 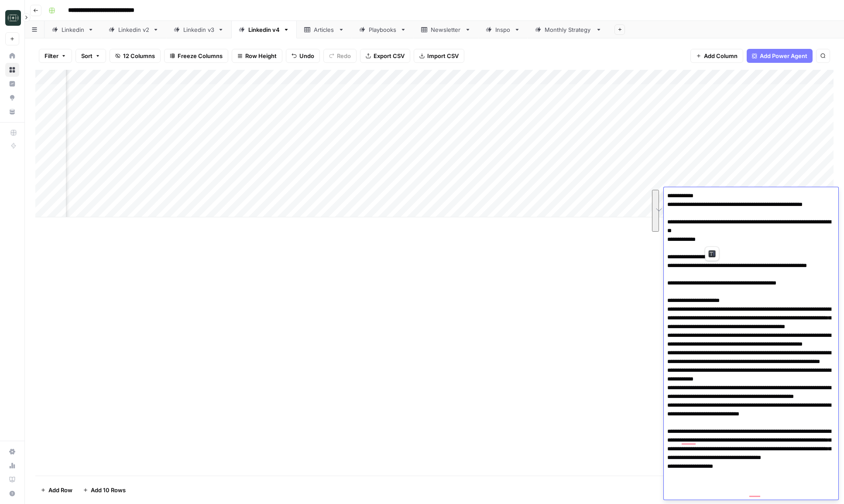 What do you see at coordinates (261, 56) in the screenshot?
I see `span: Row Height` at bounding box center [261, 56].